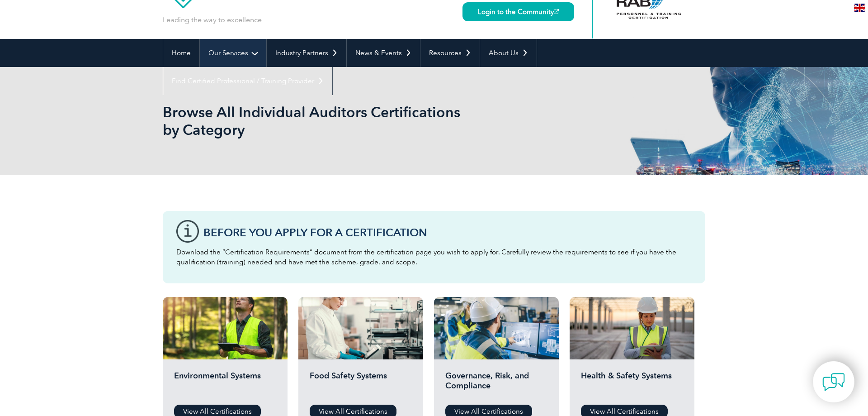 Image resolution: width=868 pixels, height=416 pixels. I want to click on a: Find Certified Professional / Training Provider, so click(247, 81).